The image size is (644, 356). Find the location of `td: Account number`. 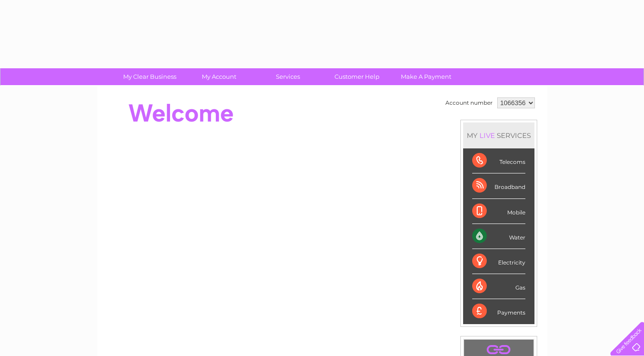

td: Account number is located at coordinates (469, 103).